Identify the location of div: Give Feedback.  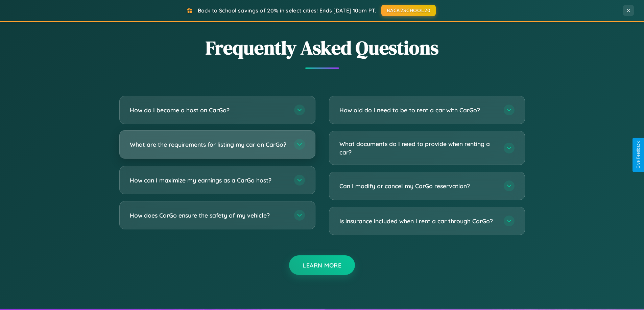
(638, 155).